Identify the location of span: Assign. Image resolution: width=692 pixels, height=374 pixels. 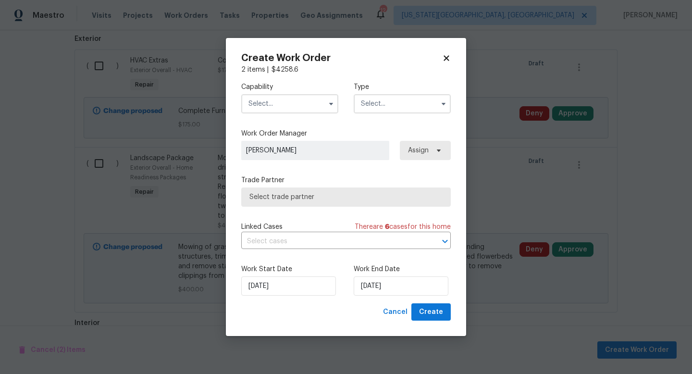
(418, 151).